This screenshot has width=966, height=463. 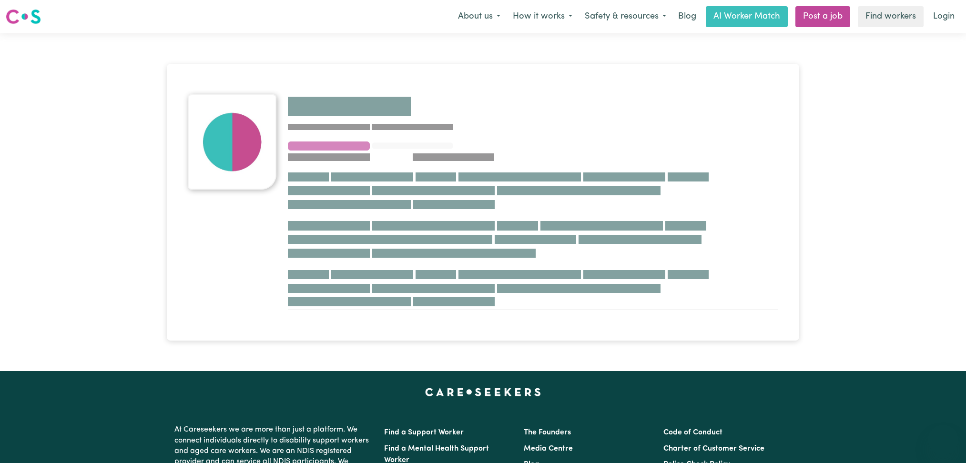 What do you see at coordinates (890, 17) in the screenshot?
I see `a: Find workers` at bounding box center [890, 17].